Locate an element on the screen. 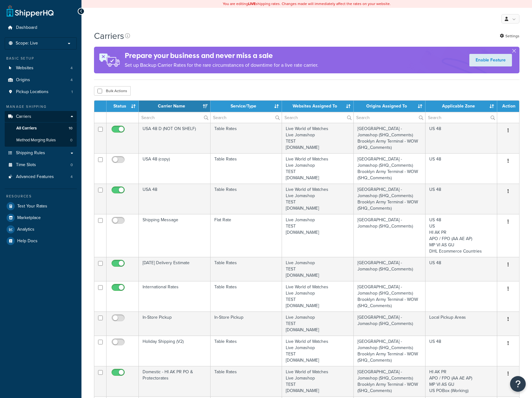  span: Pickup Locations is located at coordinates (32, 92).